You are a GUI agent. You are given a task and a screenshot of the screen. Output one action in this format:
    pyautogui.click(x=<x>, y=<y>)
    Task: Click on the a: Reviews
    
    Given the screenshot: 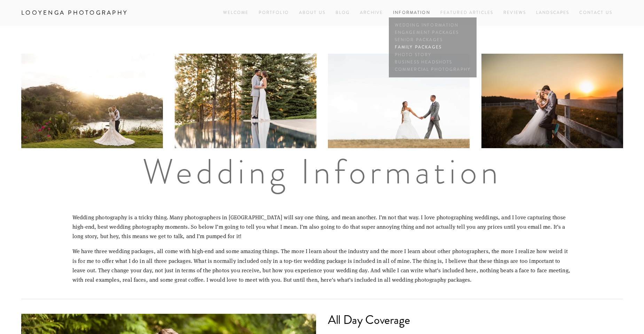 What is the action you would take?
    pyautogui.click(x=514, y=12)
    